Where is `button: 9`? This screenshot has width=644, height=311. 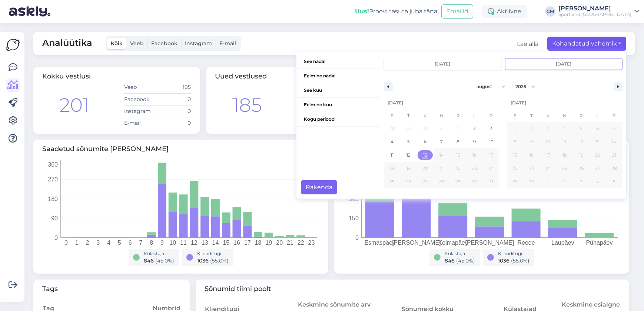
button: 9 is located at coordinates (532, 142).